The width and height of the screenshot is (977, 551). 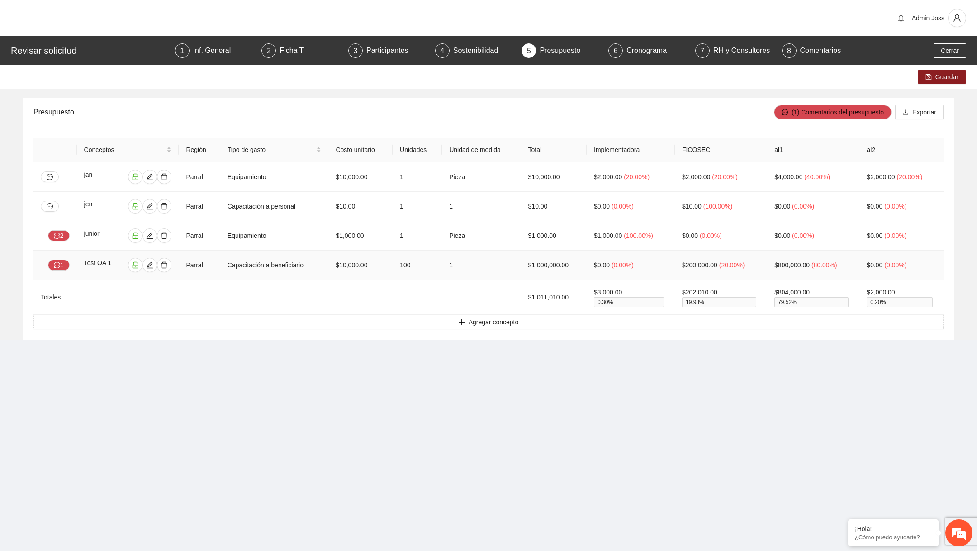 I want to click on div: 2Ficha T, so click(x=301, y=51).